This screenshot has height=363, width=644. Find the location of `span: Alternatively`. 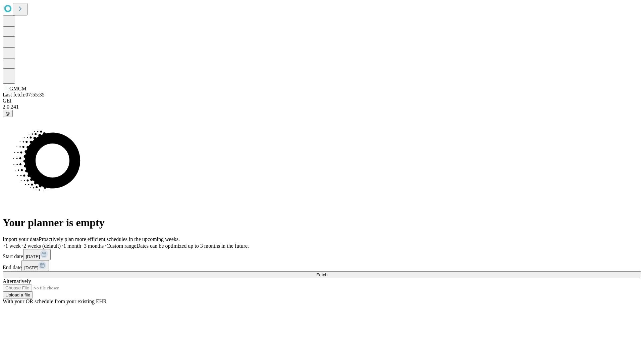

span: Alternatively is located at coordinates (17, 281).